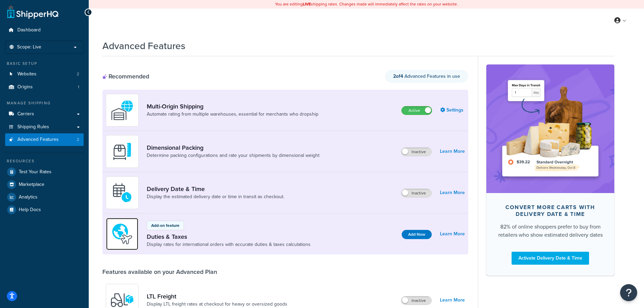 The width and height of the screenshot is (644, 308). Describe the element at coordinates (215, 189) in the screenshot. I see `a: Delivery Date & Time` at that location.